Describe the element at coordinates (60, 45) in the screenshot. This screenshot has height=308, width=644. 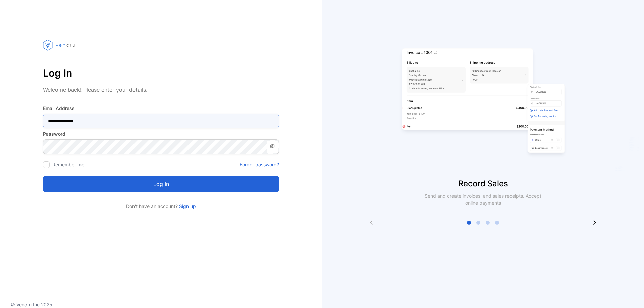
I see `img: vencru logo` at that location.